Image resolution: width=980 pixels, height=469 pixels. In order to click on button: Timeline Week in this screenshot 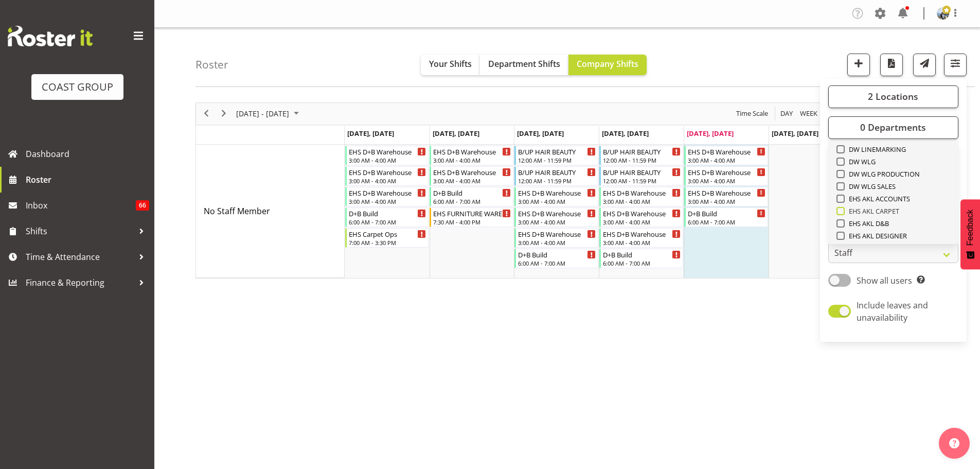, I will do `click(809, 113)`.